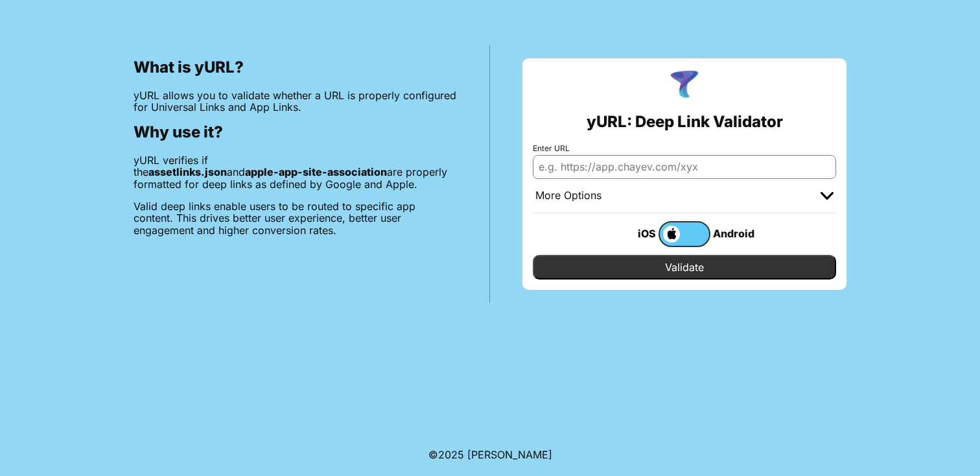  What do you see at coordinates (510, 455) in the screenshot?
I see `a: Michael Ibragimchayev's Personal Site` at bounding box center [510, 455].